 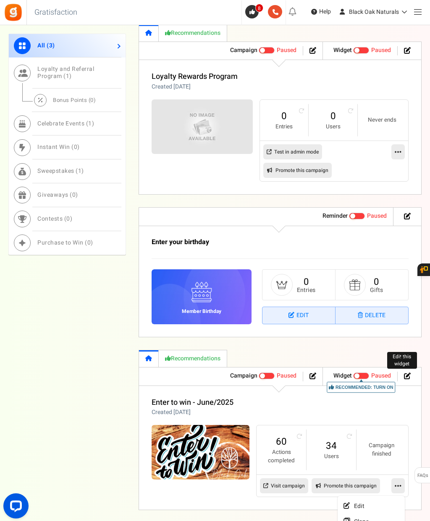 I want to click on a: 60, so click(x=281, y=442).